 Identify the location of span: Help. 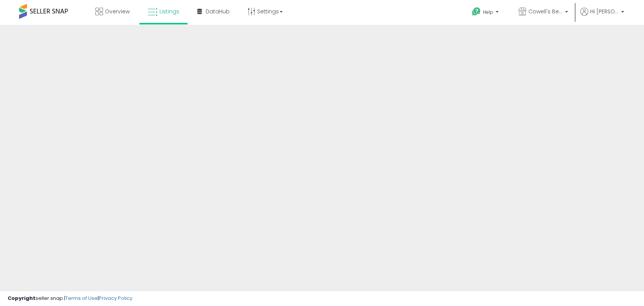
(488, 12).